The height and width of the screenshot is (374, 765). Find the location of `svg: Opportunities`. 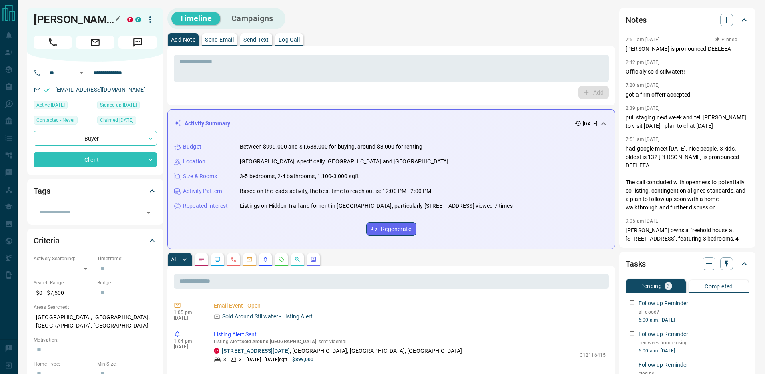

svg: Opportunities is located at coordinates (297, 259).